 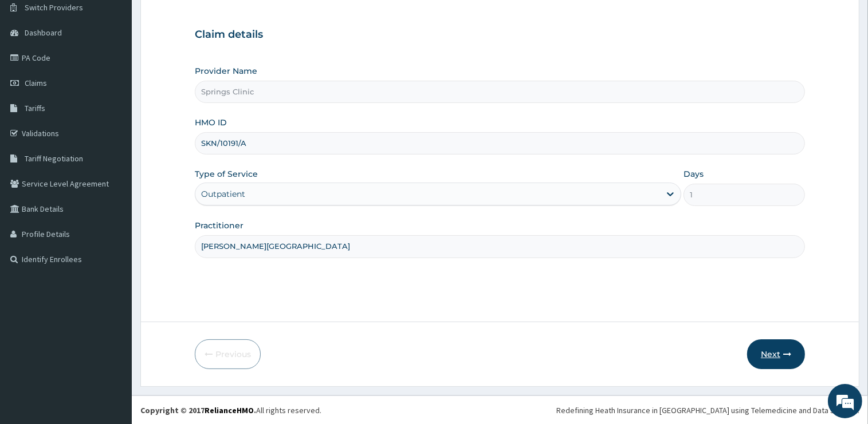 What do you see at coordinates (211, 122) in the screenshot?
I see `label: HMO ID` at bounding box center [211, 122].